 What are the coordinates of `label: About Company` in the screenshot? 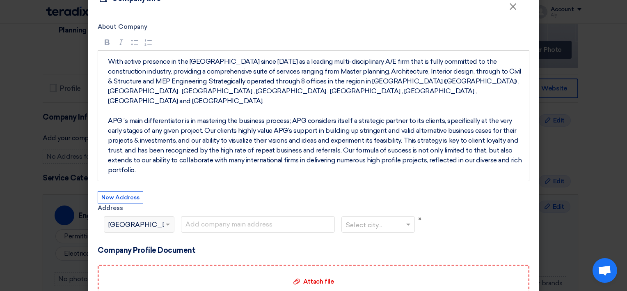 It's located at (314, 27).